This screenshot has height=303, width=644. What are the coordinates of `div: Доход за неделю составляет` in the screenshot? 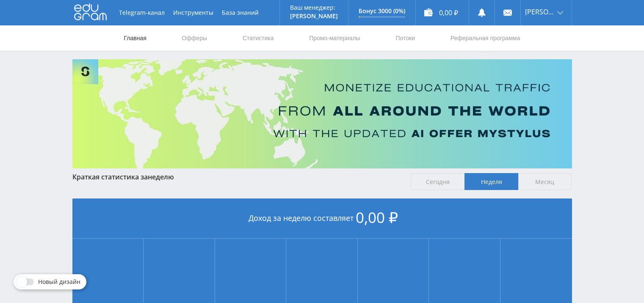 It's located at (322, 218).